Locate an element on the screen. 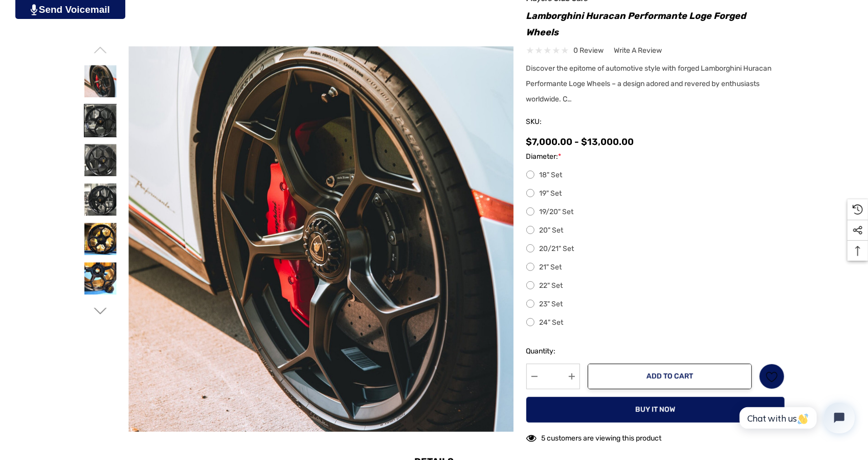  svg: Wish List is located at coordinates (772, 376).